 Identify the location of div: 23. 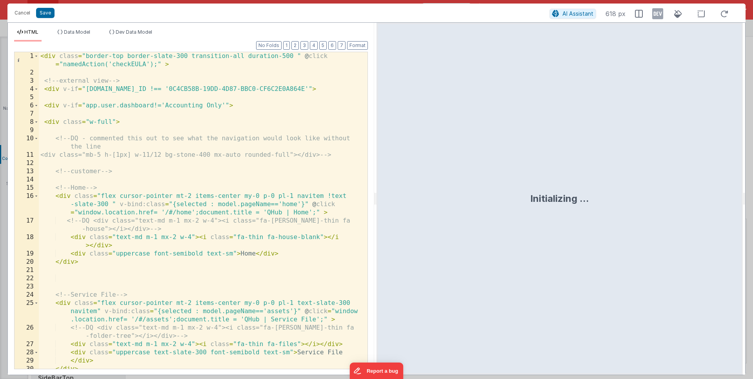
(27, 287).